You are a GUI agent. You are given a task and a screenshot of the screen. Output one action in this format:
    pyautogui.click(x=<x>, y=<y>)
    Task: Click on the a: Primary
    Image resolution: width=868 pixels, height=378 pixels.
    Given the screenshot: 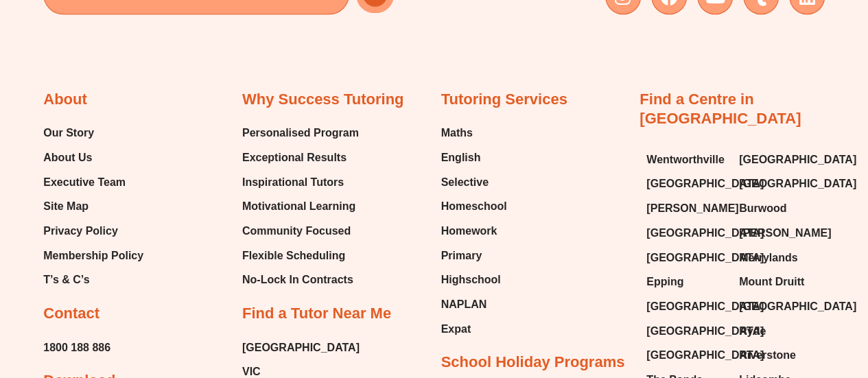 What is the action you would take?
    pyautogui.click(x=474, y=256)
    